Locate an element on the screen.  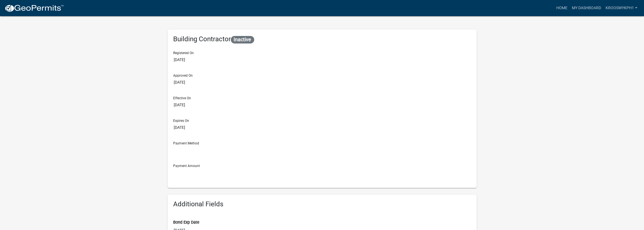
label: Bond Exp Date is located at coordinates (186, 223).